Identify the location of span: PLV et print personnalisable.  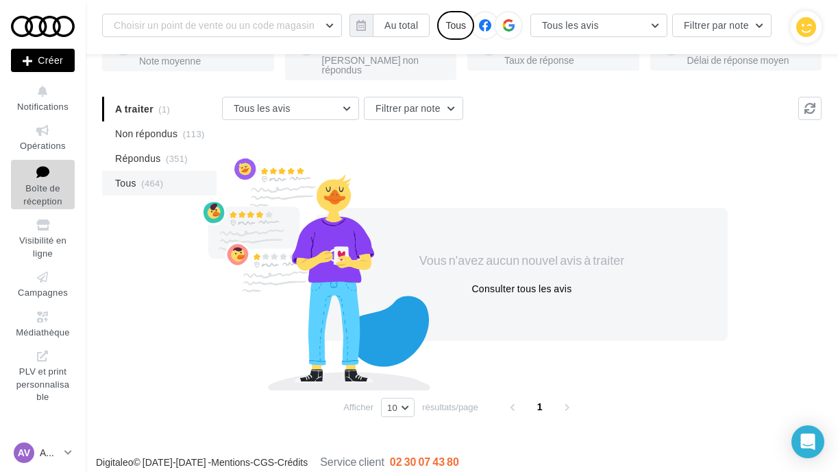
(43, 382).